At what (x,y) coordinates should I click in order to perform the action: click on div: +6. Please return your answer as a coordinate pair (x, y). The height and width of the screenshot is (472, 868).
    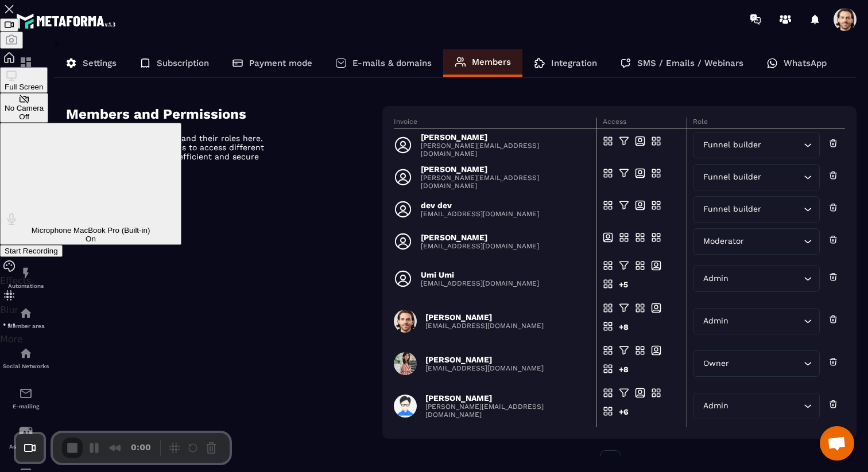
    Looking at the image, I should click on (624, 415).